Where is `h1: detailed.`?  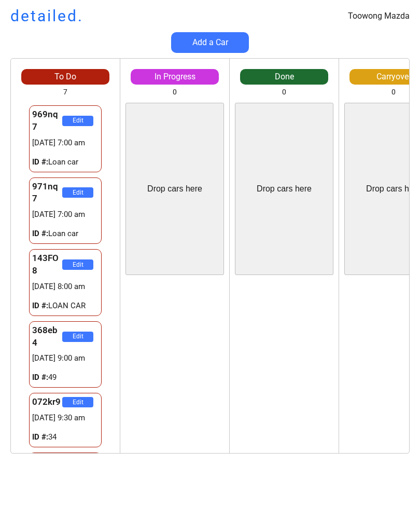 h1: detailed. is located at coordinates (47, 16).